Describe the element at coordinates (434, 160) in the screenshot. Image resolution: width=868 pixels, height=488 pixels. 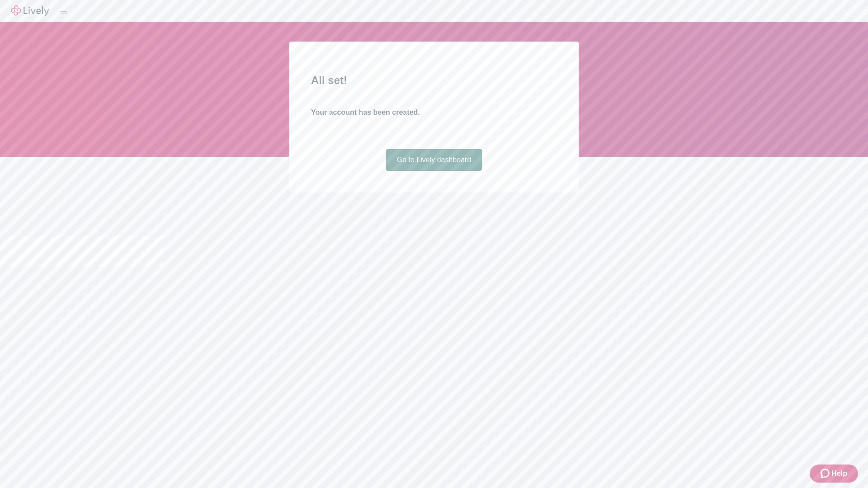
I see `a: Go to Lively dashboard` at that location.